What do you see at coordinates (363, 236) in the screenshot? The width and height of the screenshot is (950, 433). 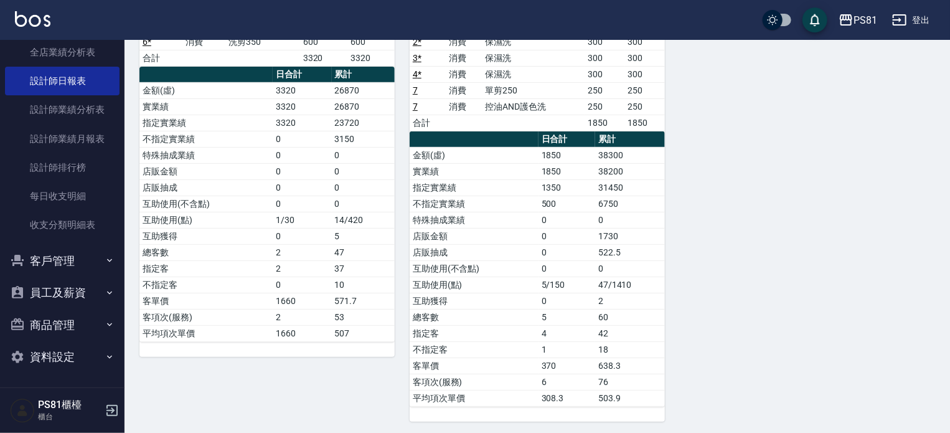 I see `td: 5` at bounding box center [363, 236].